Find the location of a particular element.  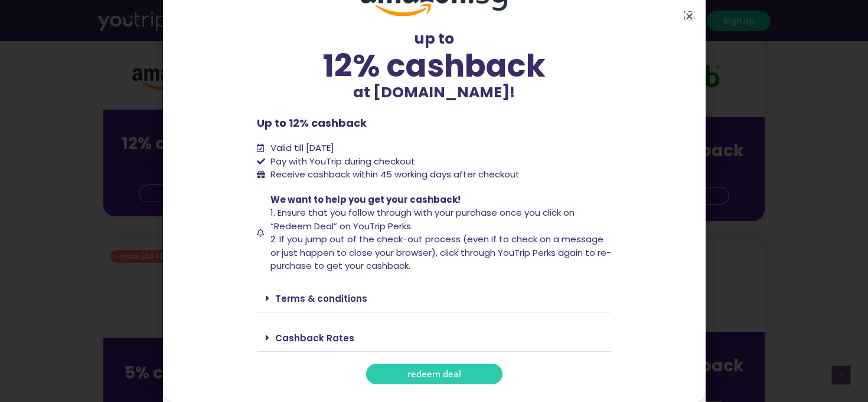

a: Close is located at coordinates (689, 16).